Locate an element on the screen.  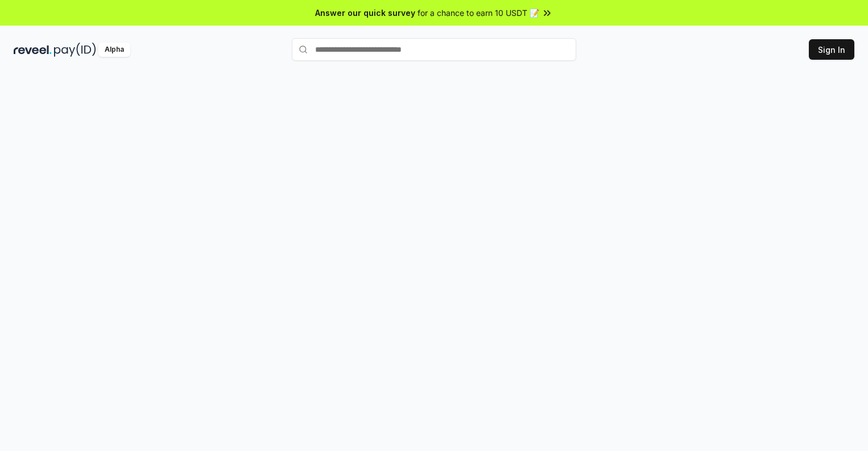
img: reveel_dark is located at coordinates (32, 50).